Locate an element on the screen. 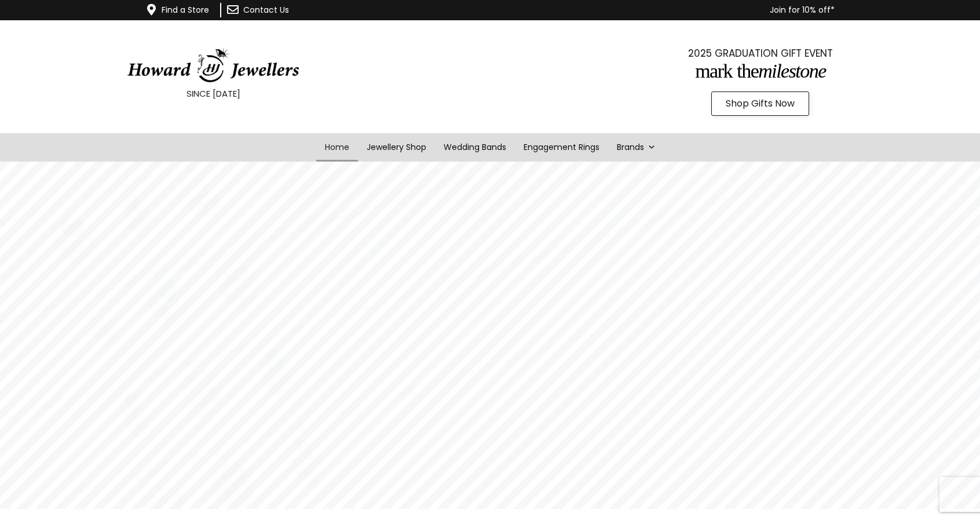 This screenshot has width=980, height=520. a: Find a Store is located at coordinates (185, 10).